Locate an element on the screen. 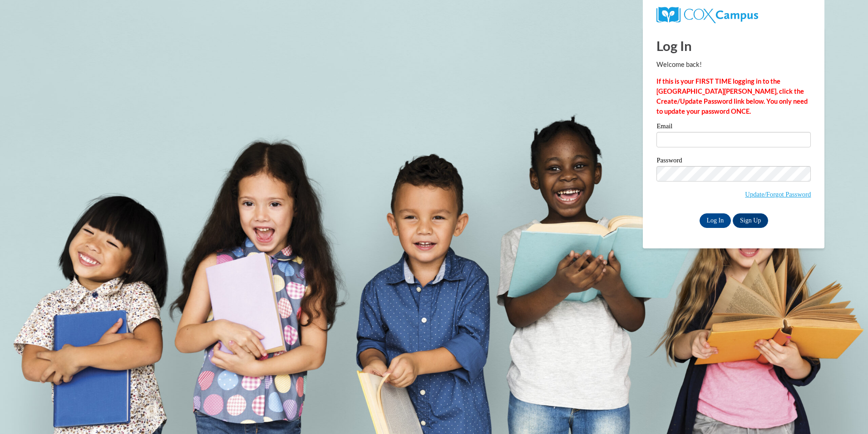  h1: Log In is located at coordinates (733, 46).